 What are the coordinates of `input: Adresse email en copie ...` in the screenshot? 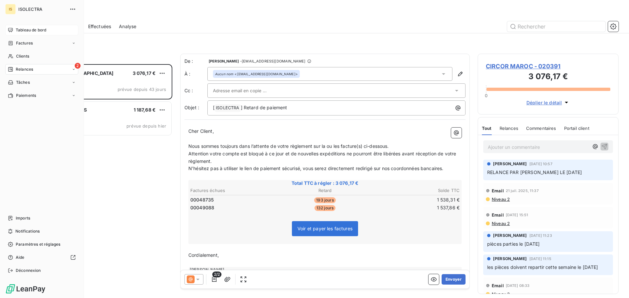 It's located at (248, 91).